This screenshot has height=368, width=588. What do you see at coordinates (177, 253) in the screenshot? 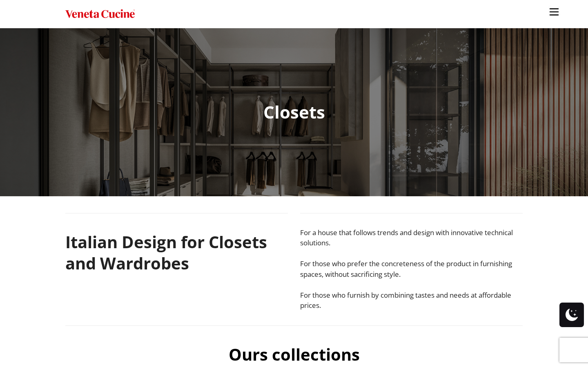
I see `h2: Italian Design for Closets and Wardrobes` at bounding box center [177, 253].